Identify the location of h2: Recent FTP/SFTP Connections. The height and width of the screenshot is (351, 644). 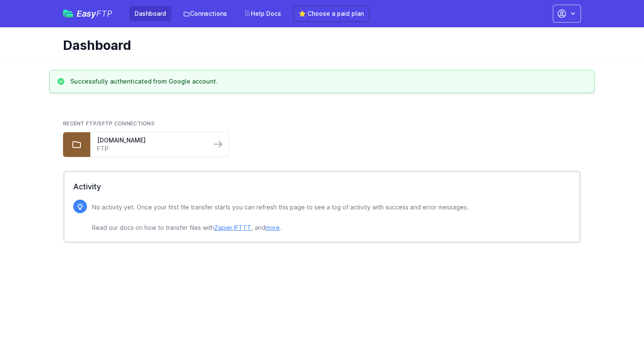
(322, 123).